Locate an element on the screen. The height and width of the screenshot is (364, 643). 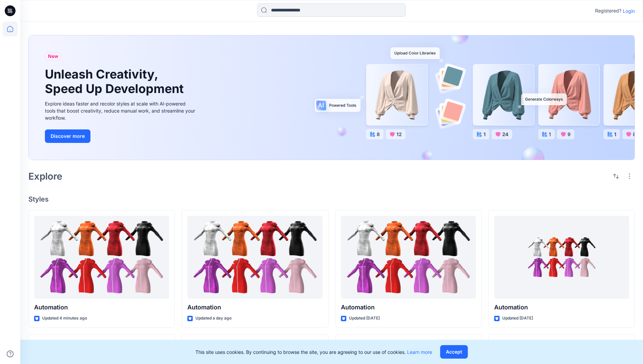
p: Registered? is located at coordinates (608, 11).